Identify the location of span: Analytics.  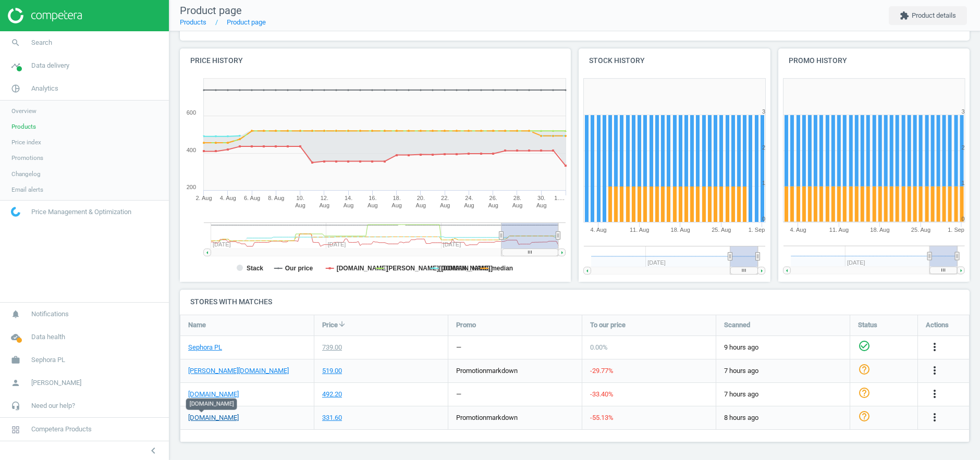
(45, 88).